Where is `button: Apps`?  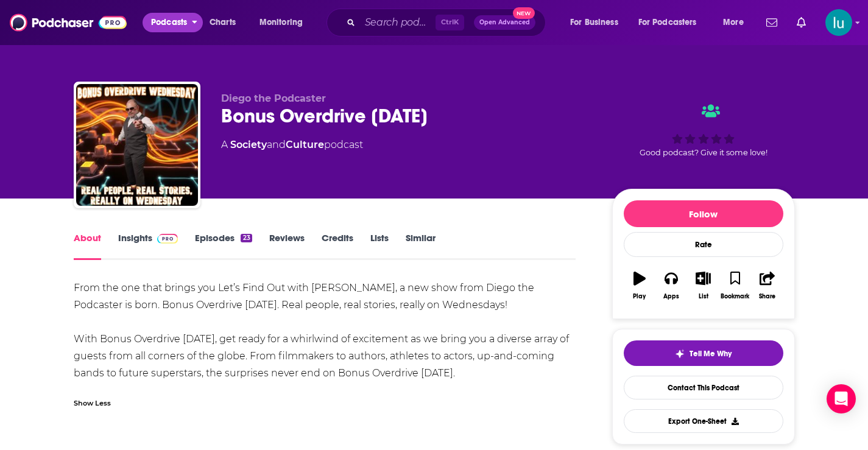 button: Apps is located at coordinates (671, 286).